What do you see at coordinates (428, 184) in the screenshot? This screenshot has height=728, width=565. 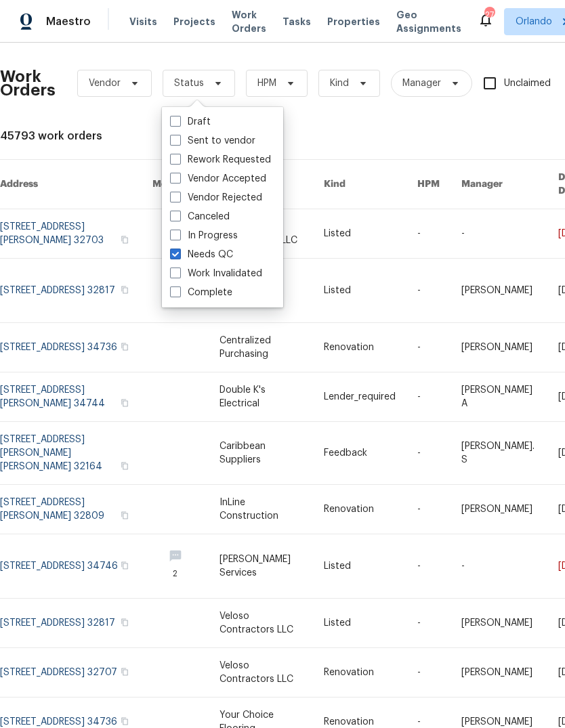 I see `th: HPM` at bounding box center [428, 184].